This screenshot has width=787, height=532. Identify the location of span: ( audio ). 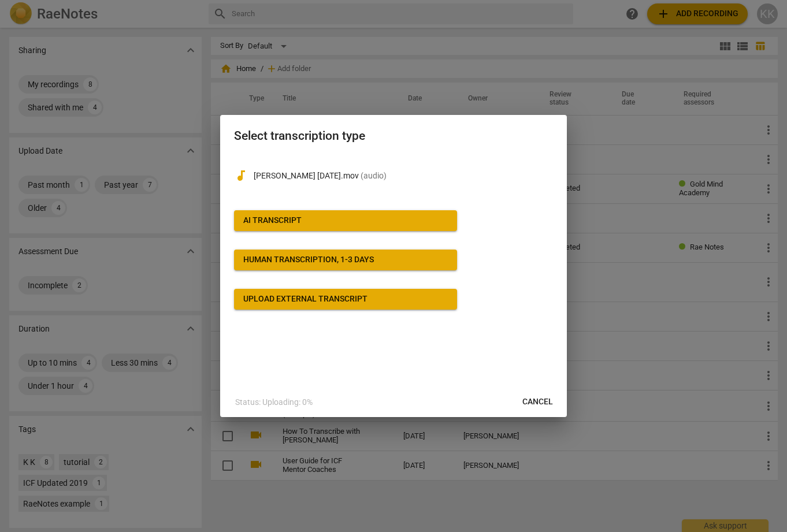
(374, 176).